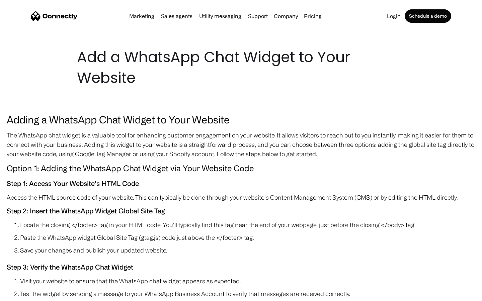 This screenshot has height=301, width=482. I want to click on a: Sales agents, so click(177, 16).